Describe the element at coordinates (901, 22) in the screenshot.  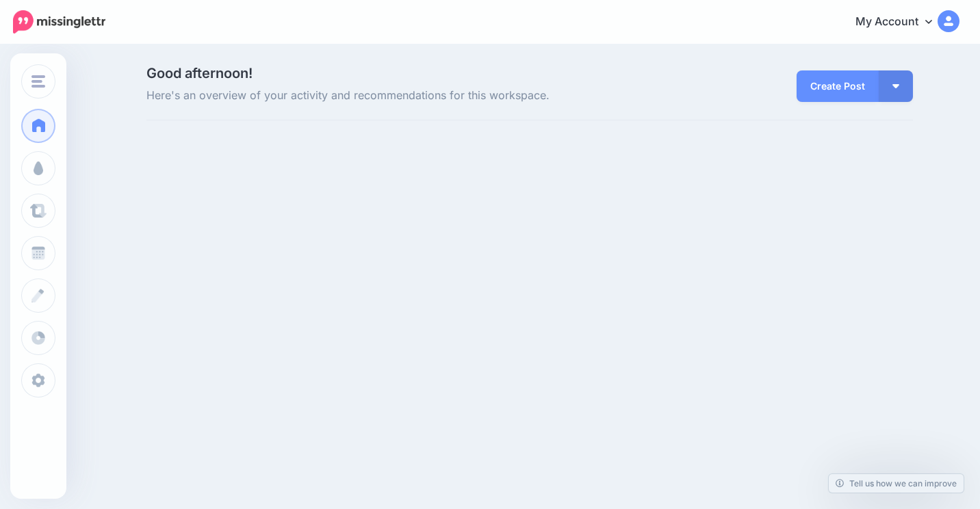
I see `a: My Account` at that location.